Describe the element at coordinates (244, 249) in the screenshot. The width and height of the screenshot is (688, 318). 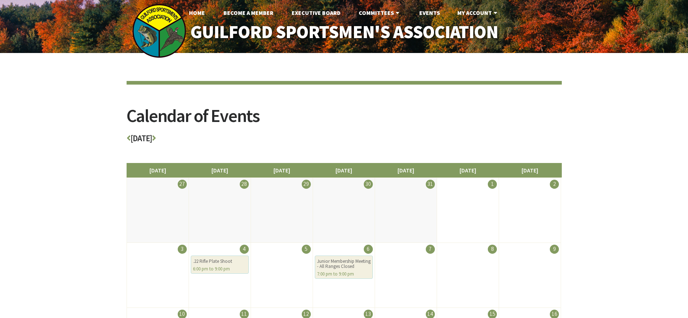
I see `div: 4` at that location.